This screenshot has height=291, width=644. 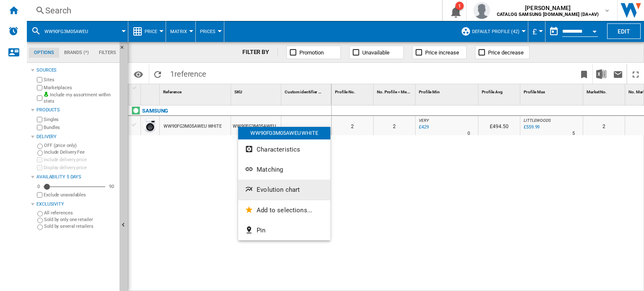 What do you see at coordinates (284, 210) in the screenshot?
I see `span: Add to selections...` at bounding box center [284, 210].